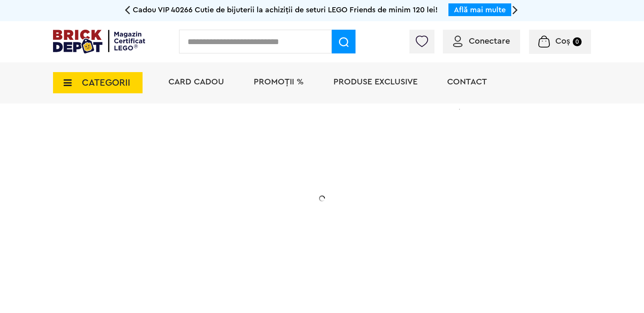  What do you see at coordinates (198, 249) in the screenshot?
I see `div: Află detalii` at bounding box center [198, 249].